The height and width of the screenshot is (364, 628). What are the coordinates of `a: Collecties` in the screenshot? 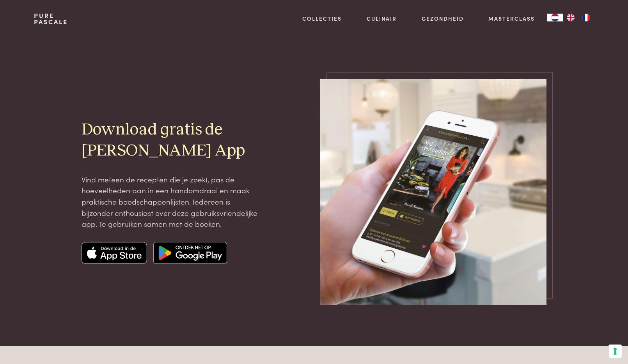 It's located at (322, 18).